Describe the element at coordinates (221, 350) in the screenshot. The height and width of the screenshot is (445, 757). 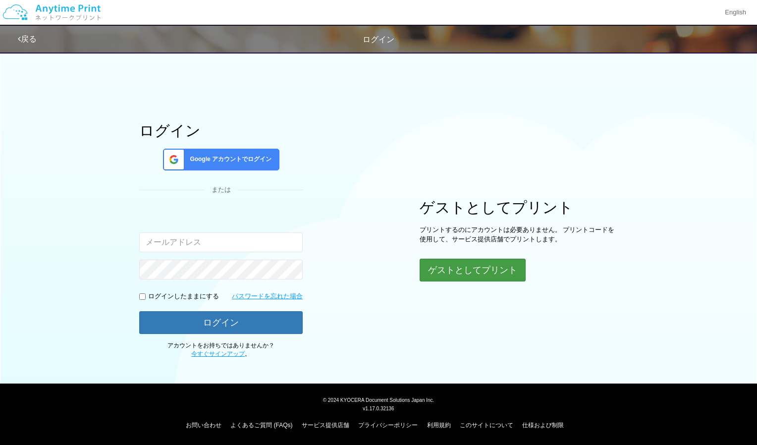
I see `p: アカウントをお持ちではありませんか？` at that location.